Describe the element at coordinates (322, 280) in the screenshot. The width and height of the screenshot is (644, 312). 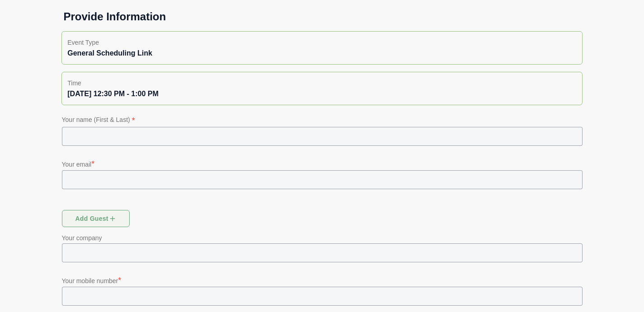
I see `p: Your mobile number` at that location.